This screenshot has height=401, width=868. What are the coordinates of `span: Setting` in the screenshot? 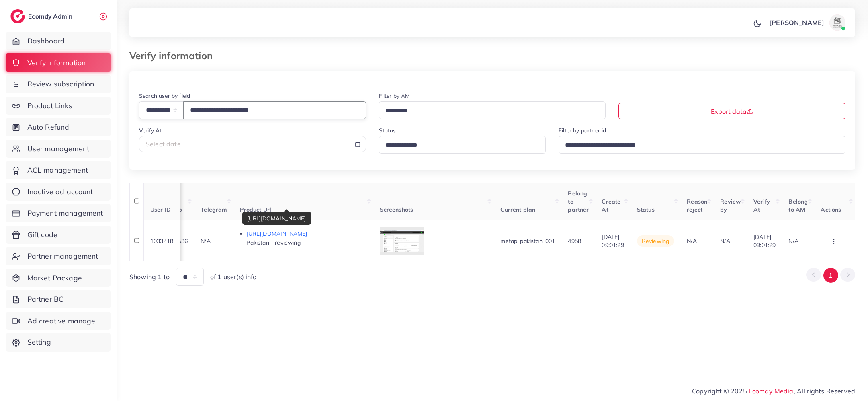 It's located at (39, 342).